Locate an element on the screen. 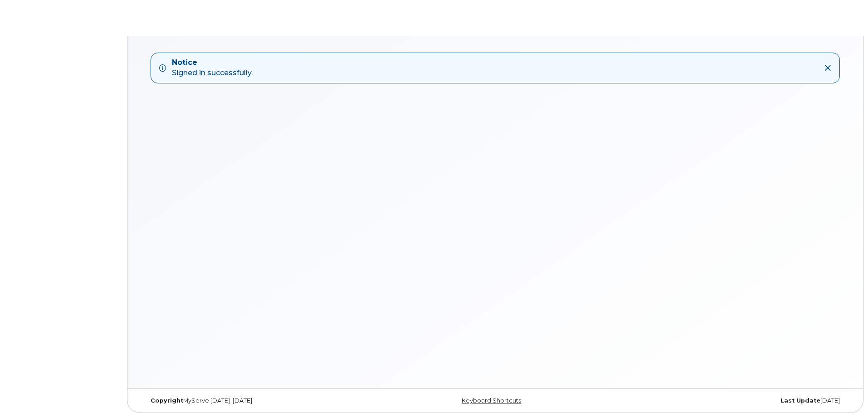 The width and height of the screenshot is (868, 413). strong: Notice is located at coordinates (213, 63).